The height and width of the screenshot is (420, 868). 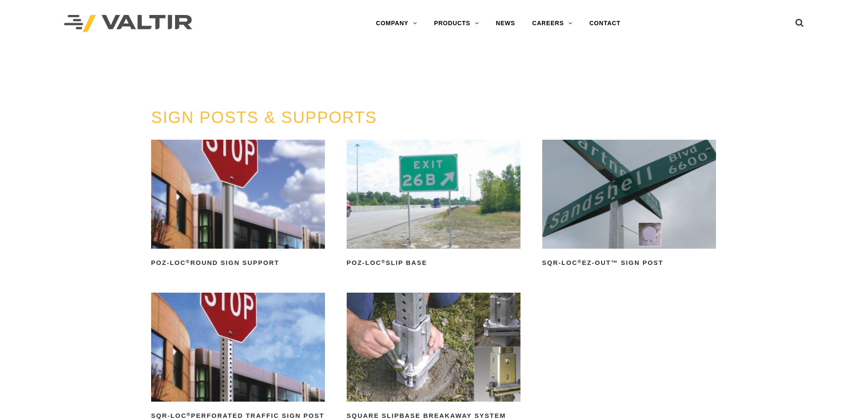 What do you see at coordinates (128, 24) in the screenshot?
I see `img: Valtir` at bounding box center [128, 24].